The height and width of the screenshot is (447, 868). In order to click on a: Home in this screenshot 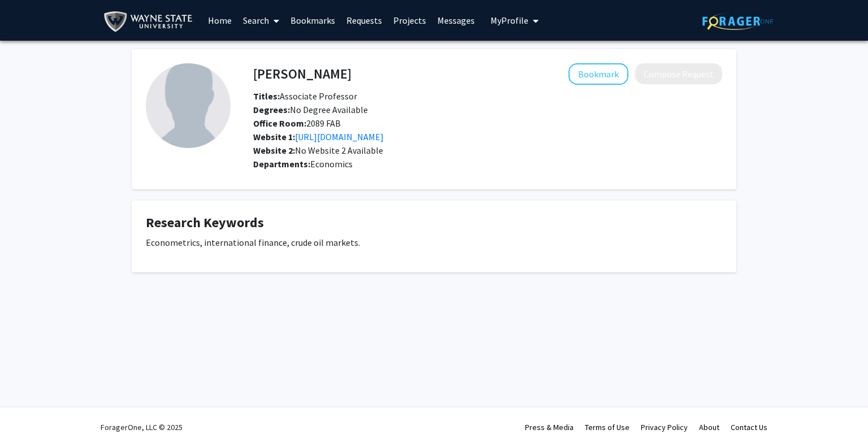, I will do `click(220, 20)`.